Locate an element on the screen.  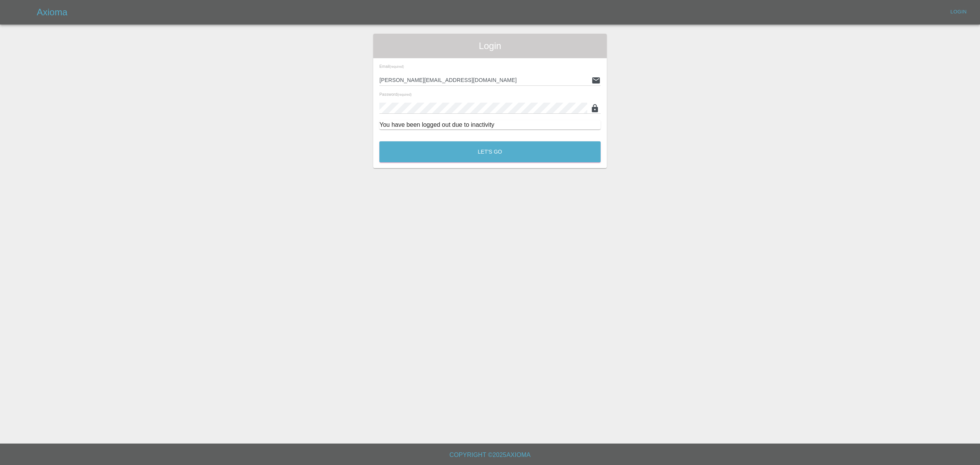
span: Password is located at coordinates (396, 95).